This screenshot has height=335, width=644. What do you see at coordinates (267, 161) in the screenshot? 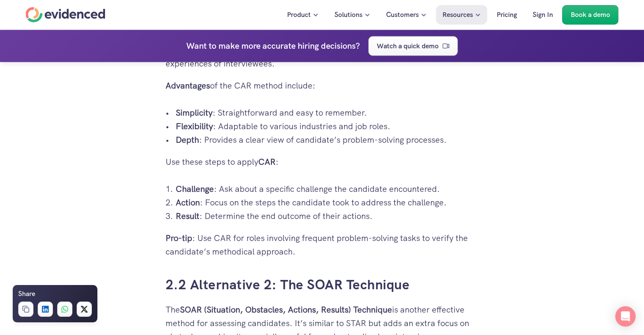
I see `strong: CAR` at bounding box center [267, 161].